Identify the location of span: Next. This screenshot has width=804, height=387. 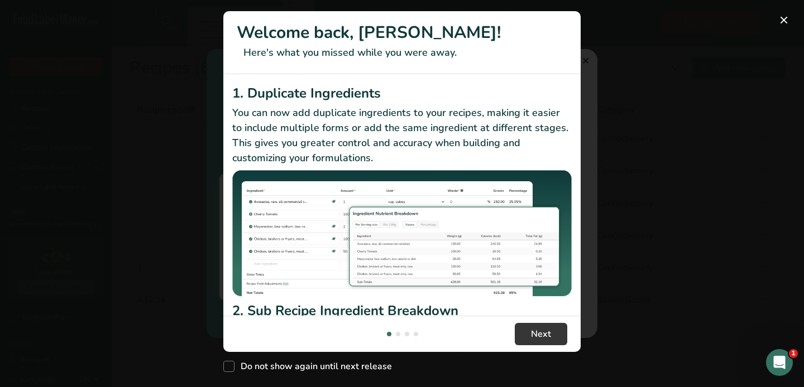
(541, 334).